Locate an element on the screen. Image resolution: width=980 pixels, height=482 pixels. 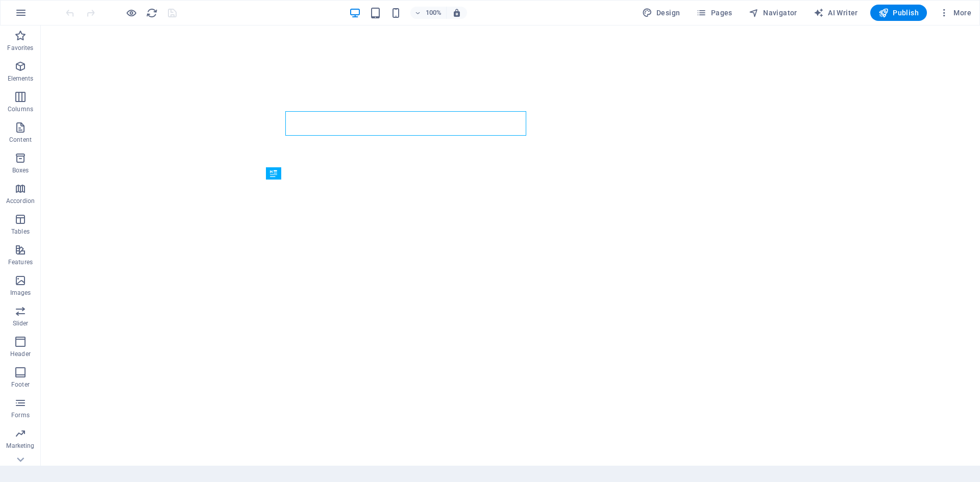
p: Accordion is located at coordinates (20, 201).